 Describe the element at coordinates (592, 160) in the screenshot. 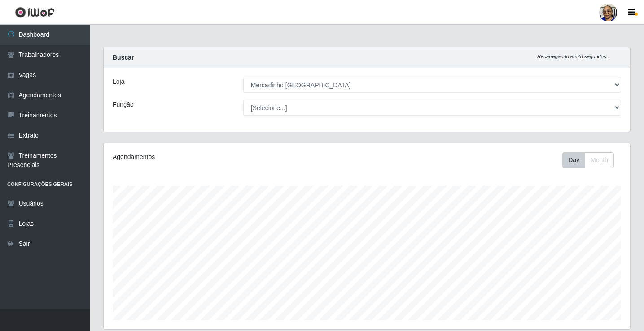

I see `div: Toolbar with button groups` at that location.